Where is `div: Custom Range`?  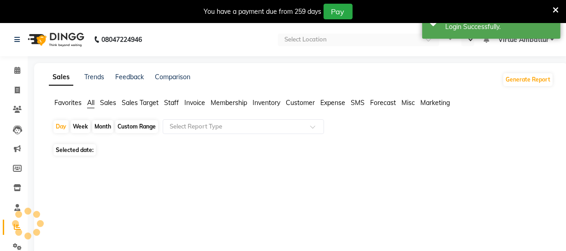 div: Custom Range is located at coordinates (136, 127).